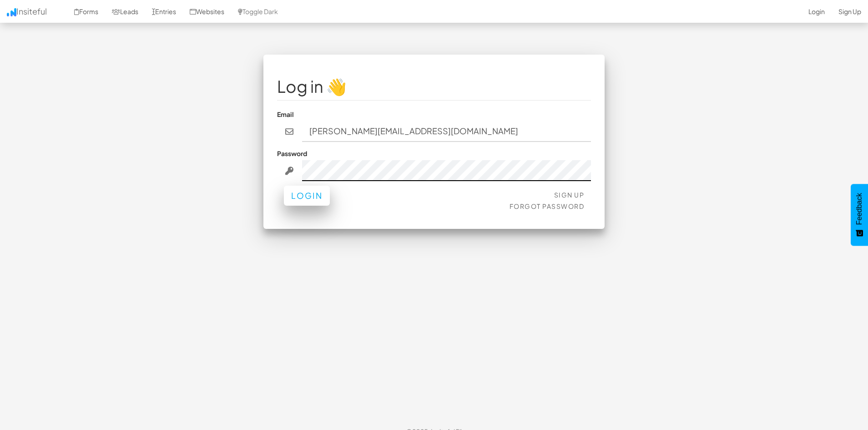 This screenshot has height=430, width=868. I want to click on span: Feedback, so click(860, 209).